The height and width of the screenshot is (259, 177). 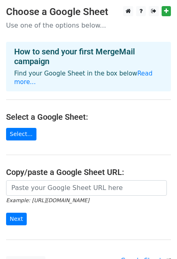 What do you see at coordinates (16, 219) in the screenshot?
I see `input: Next` at bounding box center [16, 219].